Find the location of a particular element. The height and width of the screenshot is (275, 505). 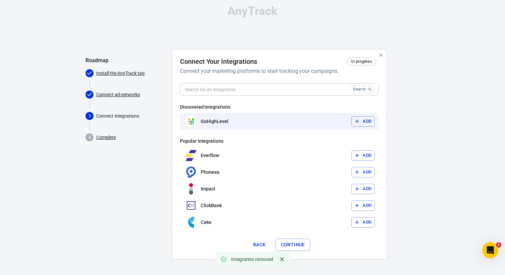

button: Close is located at coordinates (282, 259).